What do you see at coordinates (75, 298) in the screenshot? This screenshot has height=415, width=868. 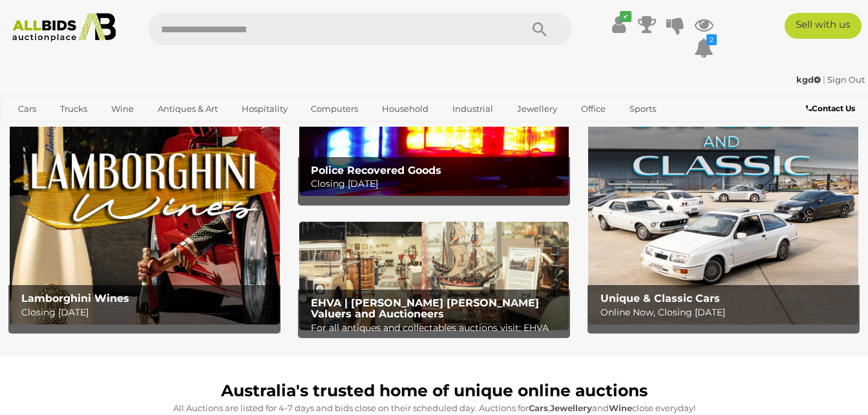 I see `b: Lamborghini Wines` at bounding box center [75, 298].